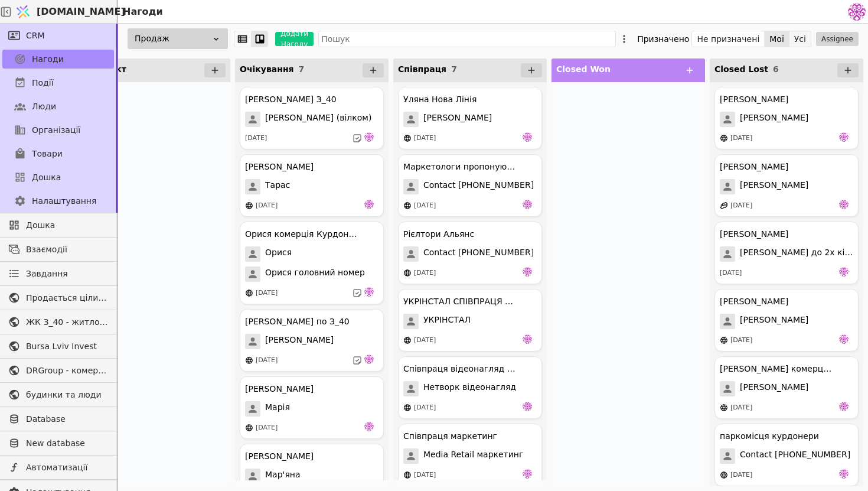  Describe the element at coordinates (741, 69) in the screenshot. I see `span: Closed Lost` at that location.